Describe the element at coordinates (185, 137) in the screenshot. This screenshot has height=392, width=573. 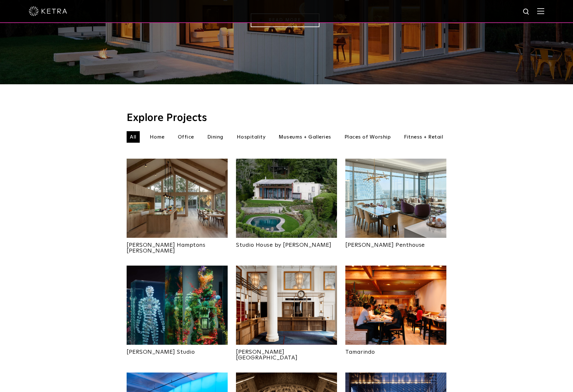
I see `li: Office` at that location.